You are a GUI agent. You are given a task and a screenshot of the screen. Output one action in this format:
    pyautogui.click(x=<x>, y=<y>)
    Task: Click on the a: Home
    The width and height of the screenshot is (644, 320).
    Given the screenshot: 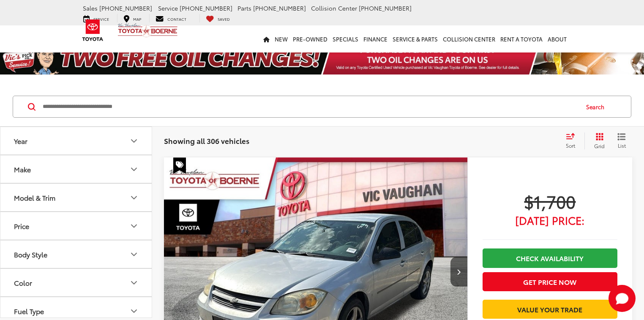 What is the action you would take?
    pyautogui.click(x=266, y=39)
    